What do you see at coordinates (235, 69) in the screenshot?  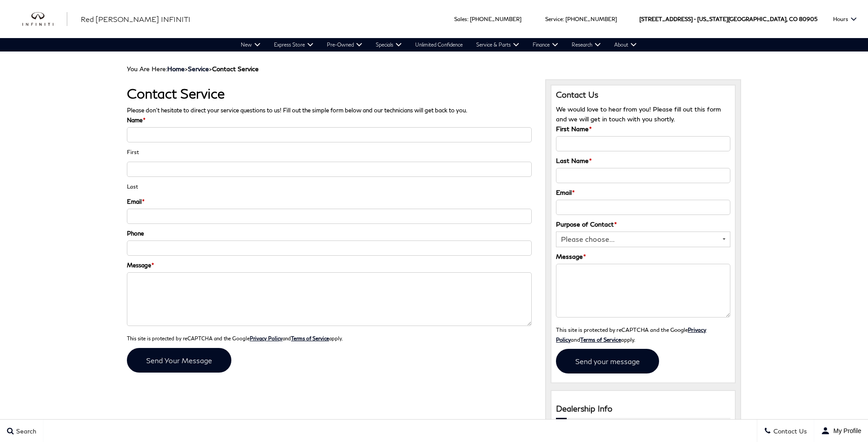 I see `strong: Contact Service` at bounding box center [235, 69].